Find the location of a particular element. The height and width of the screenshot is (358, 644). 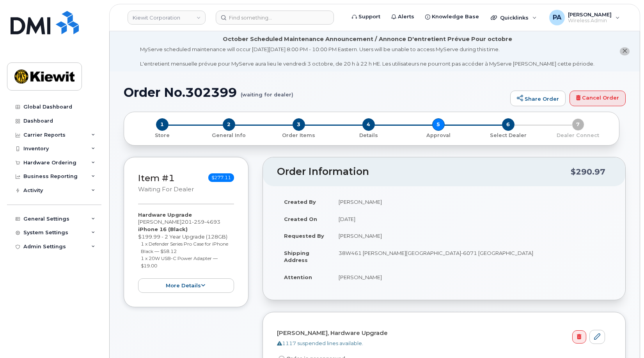

a: Cancel Order is located at coordinates (598, 98).